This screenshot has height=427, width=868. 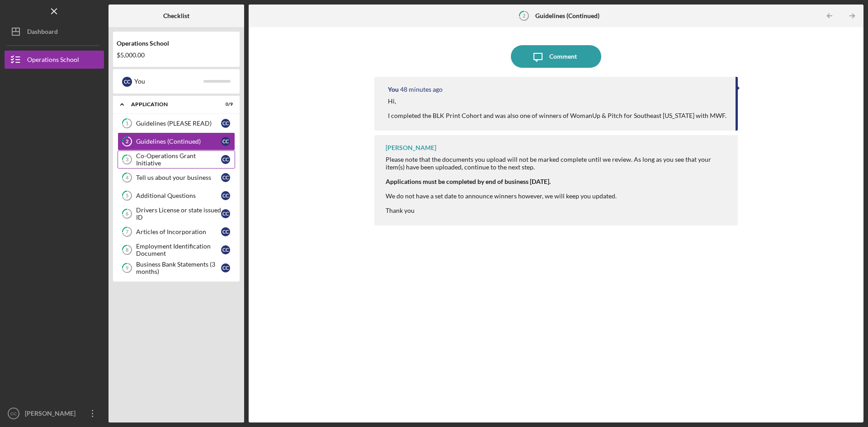 What do you see at coordinates (127, 160) in the screenshot?
I see `tspan: 3` at bounding box center [127, 160].